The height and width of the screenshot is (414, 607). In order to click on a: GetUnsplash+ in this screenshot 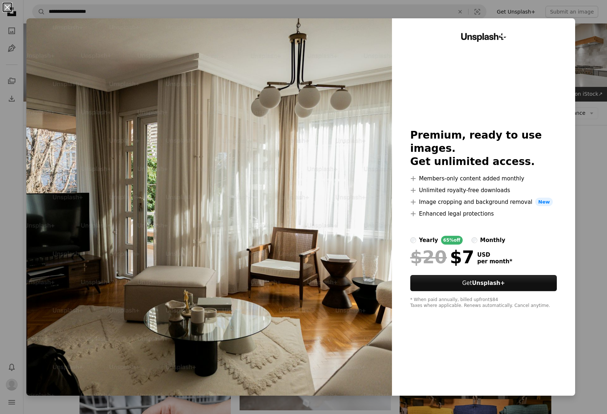, I will do `click(484, 283)`.